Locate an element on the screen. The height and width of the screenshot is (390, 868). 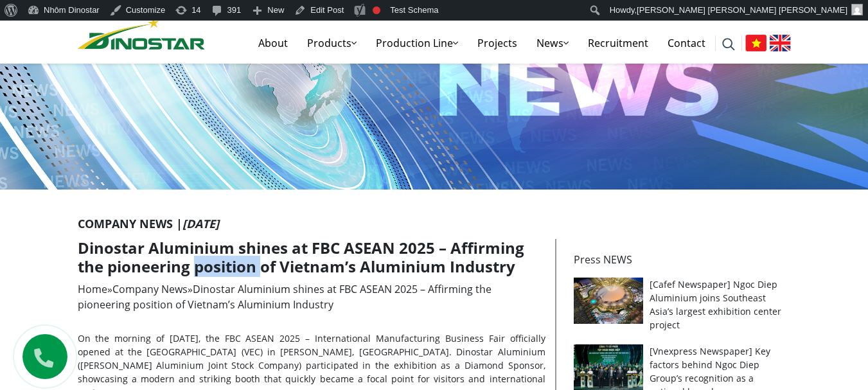
div: Focus keyphrase not set is located at coordinates (377, 10).